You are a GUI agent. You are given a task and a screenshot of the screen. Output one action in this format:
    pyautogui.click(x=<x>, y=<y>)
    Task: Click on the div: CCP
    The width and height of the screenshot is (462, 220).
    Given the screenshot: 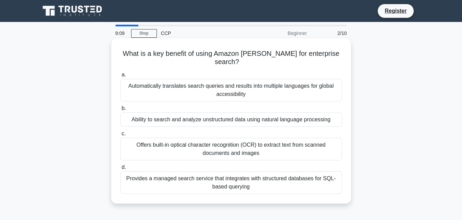 What is the action you would take?
    pyautogui.click(x=204, y=33)
    